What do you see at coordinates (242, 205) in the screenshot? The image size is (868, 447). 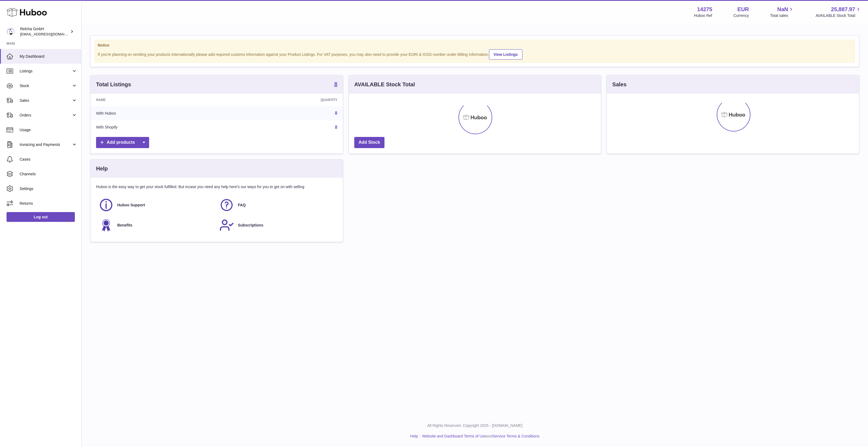 I see `span: FAQ` at bounding box center [242, 205].